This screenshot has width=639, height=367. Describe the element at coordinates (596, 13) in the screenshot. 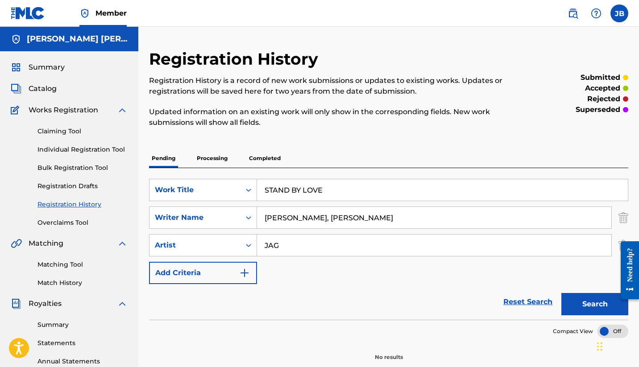

I see `img: help` at that location.